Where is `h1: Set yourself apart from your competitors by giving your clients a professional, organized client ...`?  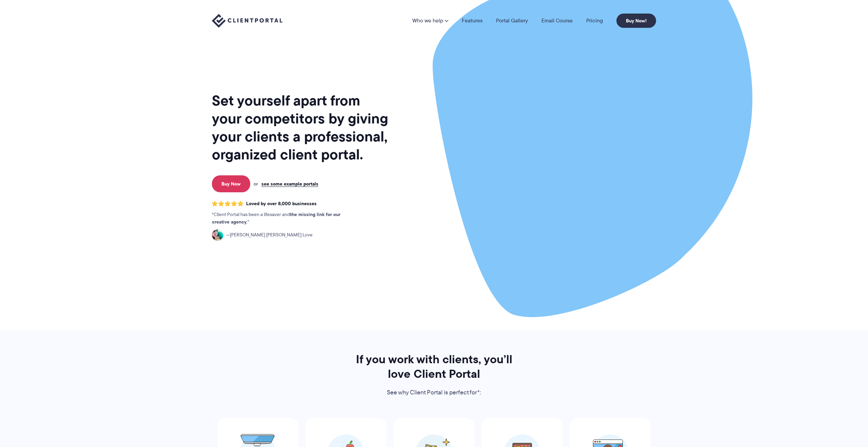
h1: Set yourself apart from your competitors by giving your clients a professional, organized client ... is located at coordinates (301, 128).